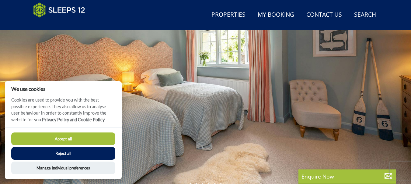  Describe the element at coordinates (73, 120) in the screenshot. I see `a: Privacy Policy and Cookie Policy` at that location.